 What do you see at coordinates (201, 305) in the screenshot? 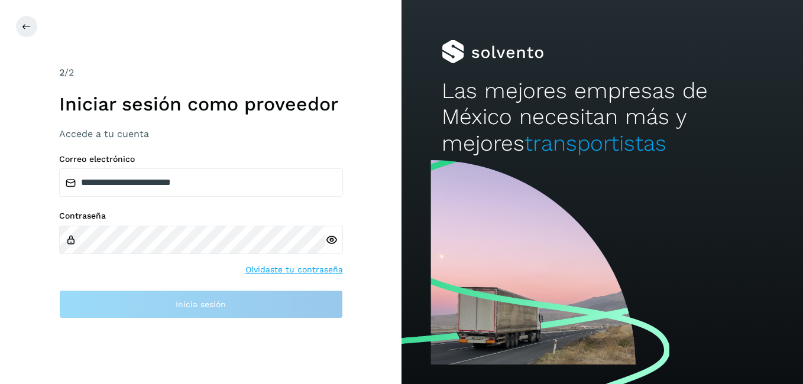
I see `button: Inicia sesión` at bounding box center [201, 305].